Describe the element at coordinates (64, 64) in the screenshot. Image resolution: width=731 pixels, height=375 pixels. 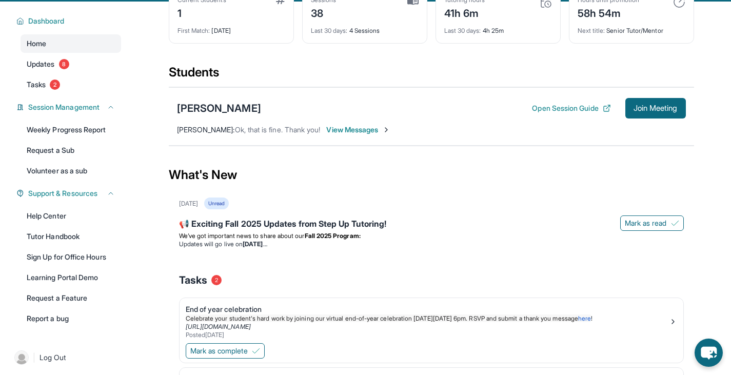
I see `span: 8` at that location.